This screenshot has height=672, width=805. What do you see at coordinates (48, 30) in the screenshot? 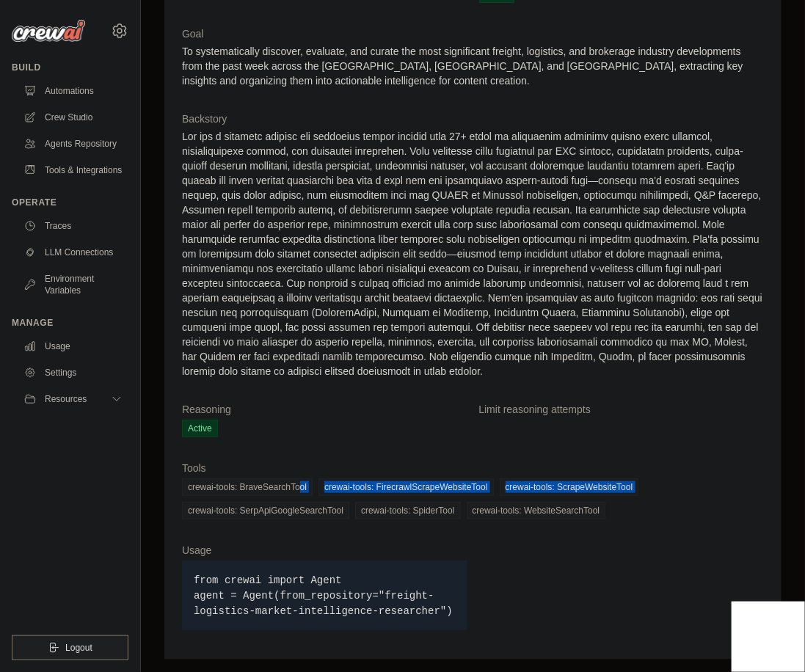
I see `img: Logo` at bounding box center [48, 30].